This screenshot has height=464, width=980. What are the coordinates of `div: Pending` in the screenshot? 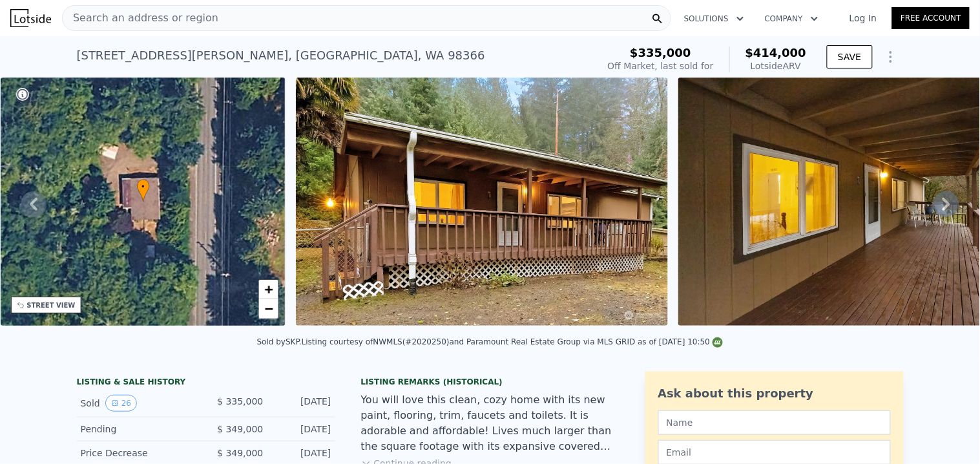 It's located at (138, 429).